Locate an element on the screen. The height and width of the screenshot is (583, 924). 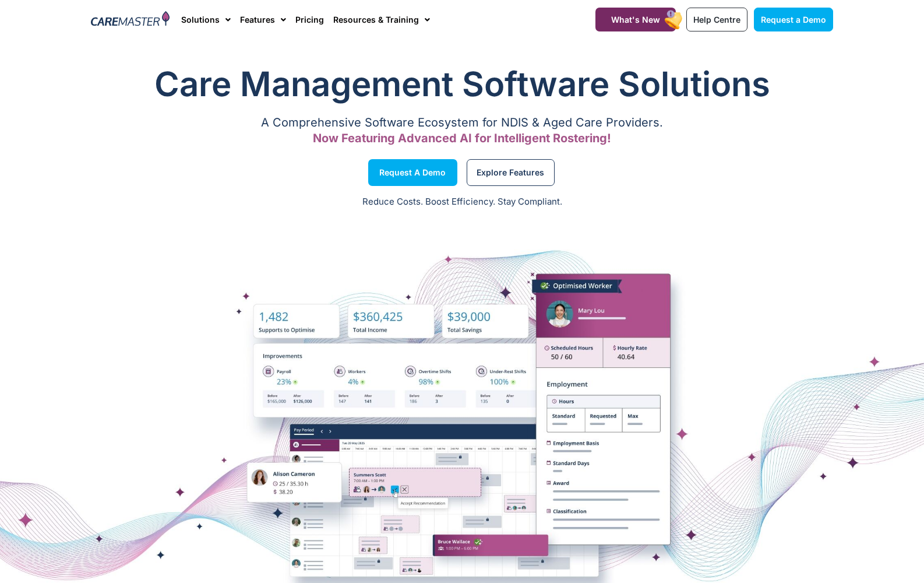
span: What's New is located at coordinates (636, 20).